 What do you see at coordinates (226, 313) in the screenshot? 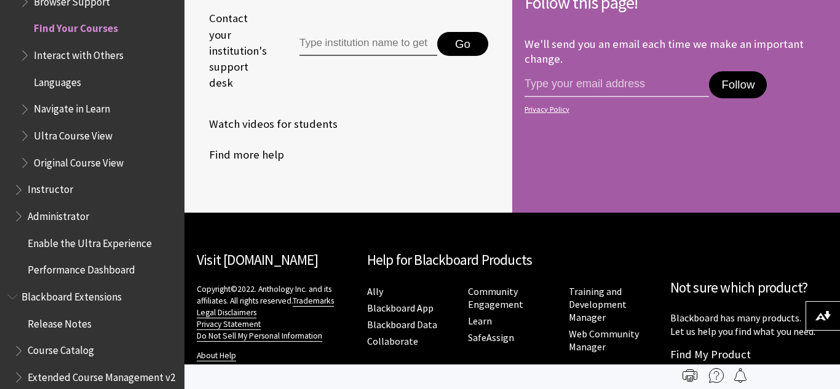
I see `a: Legal Disclaimers` at bounding box center [226, 313].